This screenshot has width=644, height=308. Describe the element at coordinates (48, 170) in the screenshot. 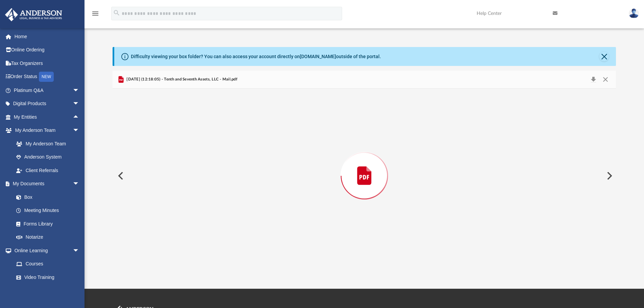

I see `a: Client Referrals` at that location.